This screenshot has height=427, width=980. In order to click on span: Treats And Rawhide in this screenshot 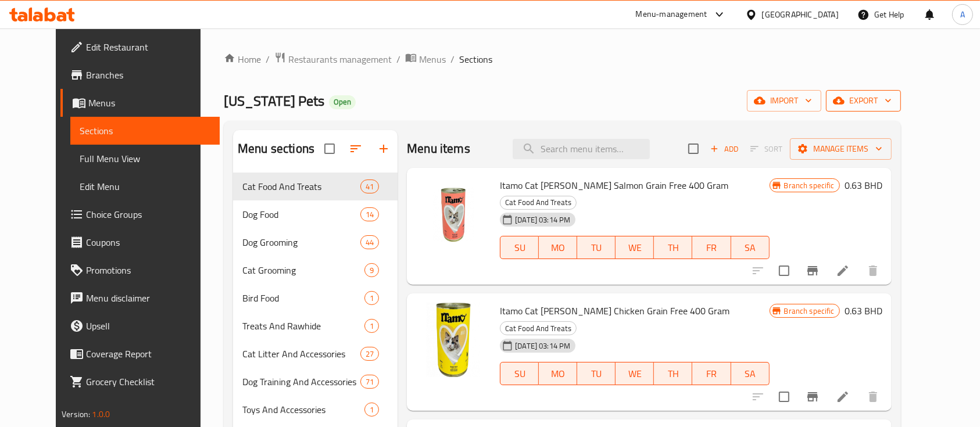, I will do `click(304, 326)`.